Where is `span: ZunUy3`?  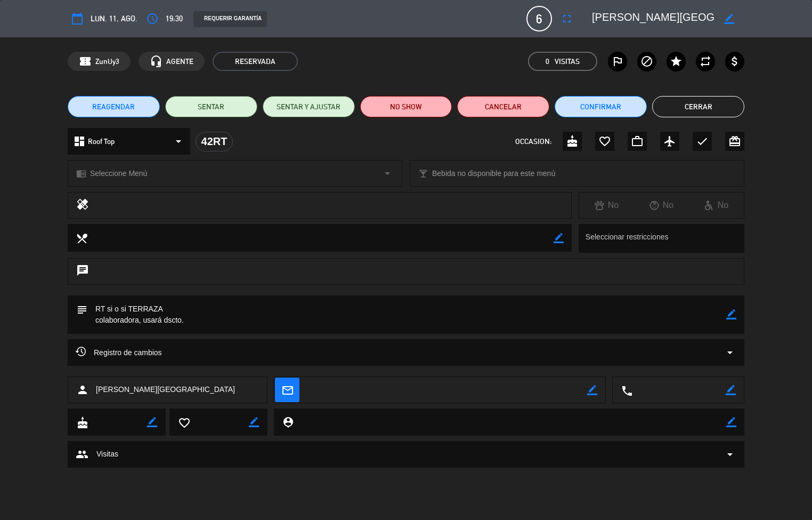
span: ZunUy3 is located at coordinates (107, 62).